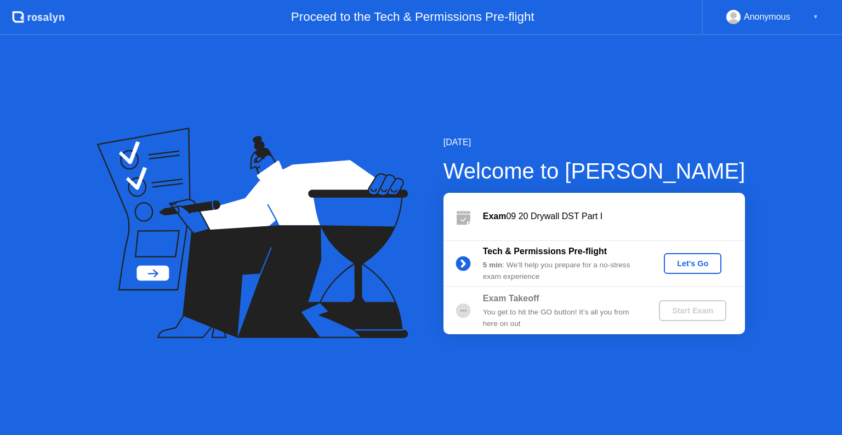  What do you see at coordinates (767, 17) in the screenshot?
I see `div: Anonymous` at bounding box center [767, 17].